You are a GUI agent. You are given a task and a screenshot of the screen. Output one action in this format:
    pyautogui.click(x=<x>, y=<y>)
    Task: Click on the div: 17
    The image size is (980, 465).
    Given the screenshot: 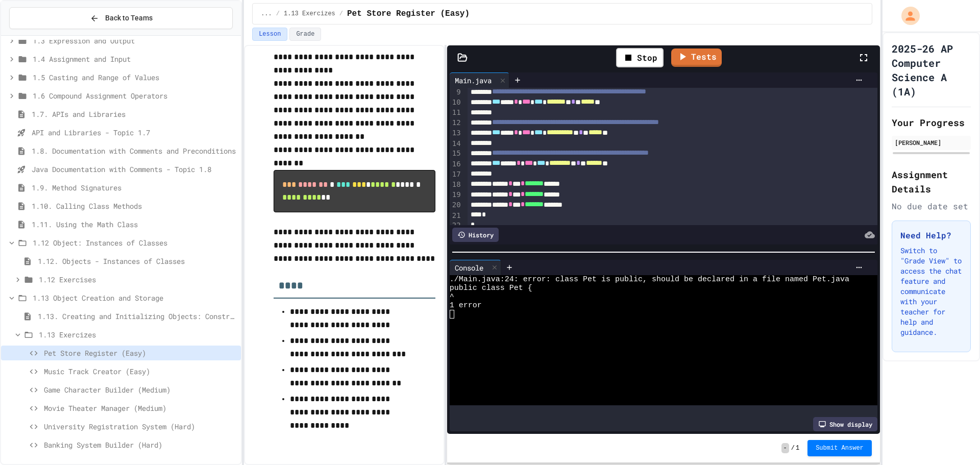 What is the action you would take?
    pyautogui.click(x=456, y=175)
    